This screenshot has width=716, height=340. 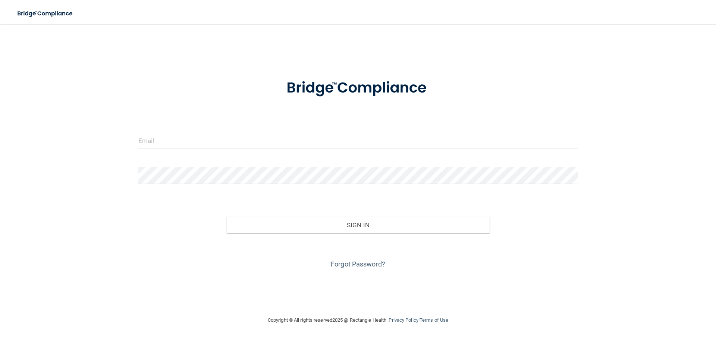 I want to click on div: Copyright © All rights reserved 2025 @ Rectangle Health | |, so click(x=358, y=320).